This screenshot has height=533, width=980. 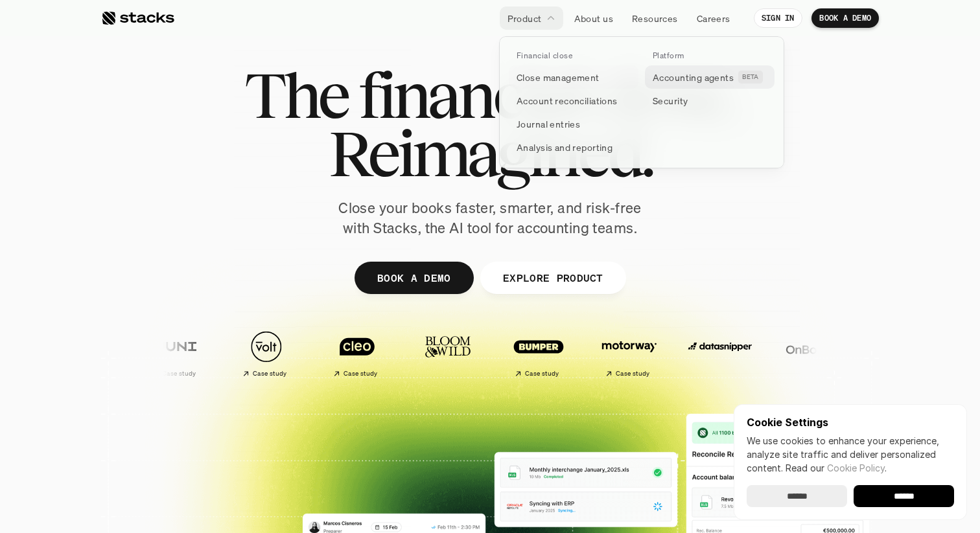 What do you see at coordinates (851, 422) in the screenshot?
I see `p: Cookie Settings` at bounding box center [851, 422].